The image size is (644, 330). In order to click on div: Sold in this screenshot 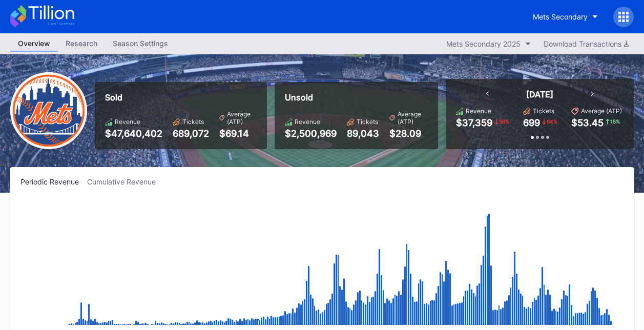, I will do `click(181, 97)`.